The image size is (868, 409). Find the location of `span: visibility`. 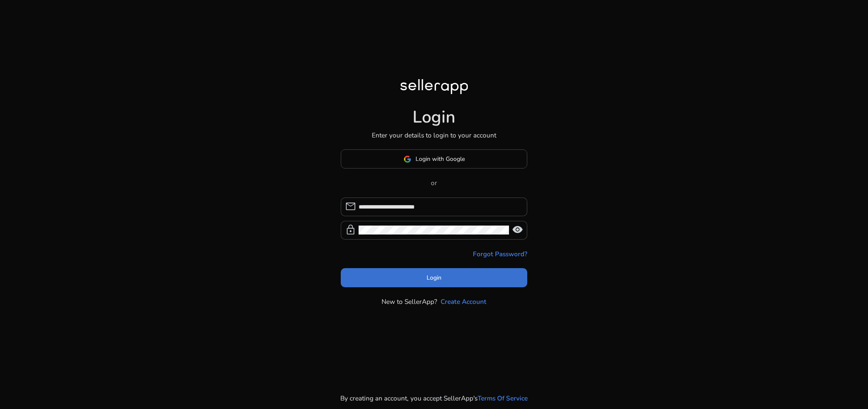

span: visibility is located at coordinates (517, 230).